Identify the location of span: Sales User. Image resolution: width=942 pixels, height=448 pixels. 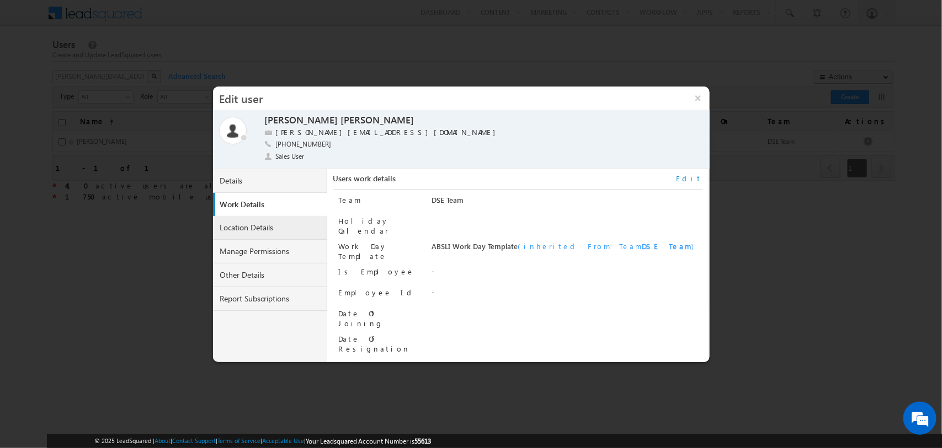
(290, 157).